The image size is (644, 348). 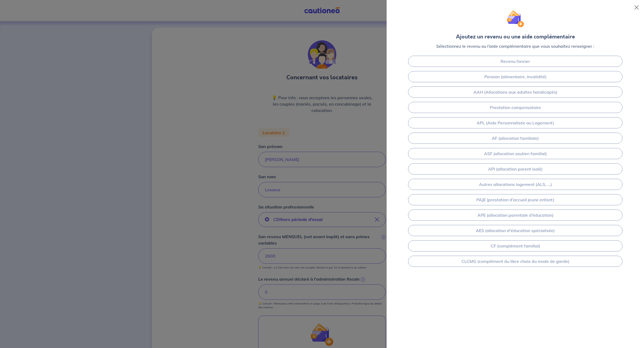 I want to click on a: Revenu foncier, so click(x=515, y=61).